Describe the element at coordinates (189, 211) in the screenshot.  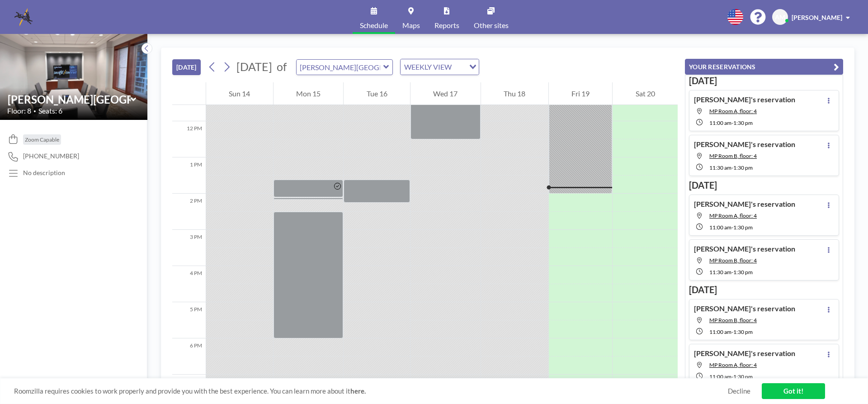
I see `div: 2 PM` at that location.